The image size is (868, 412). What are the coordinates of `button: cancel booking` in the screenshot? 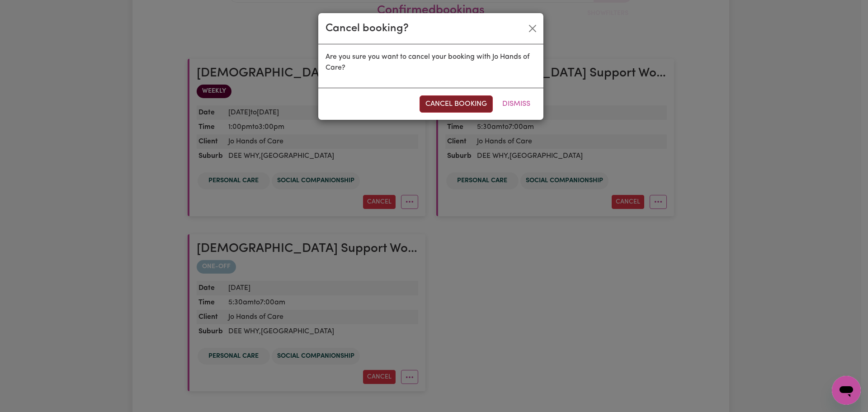 It's located at (456, 104).